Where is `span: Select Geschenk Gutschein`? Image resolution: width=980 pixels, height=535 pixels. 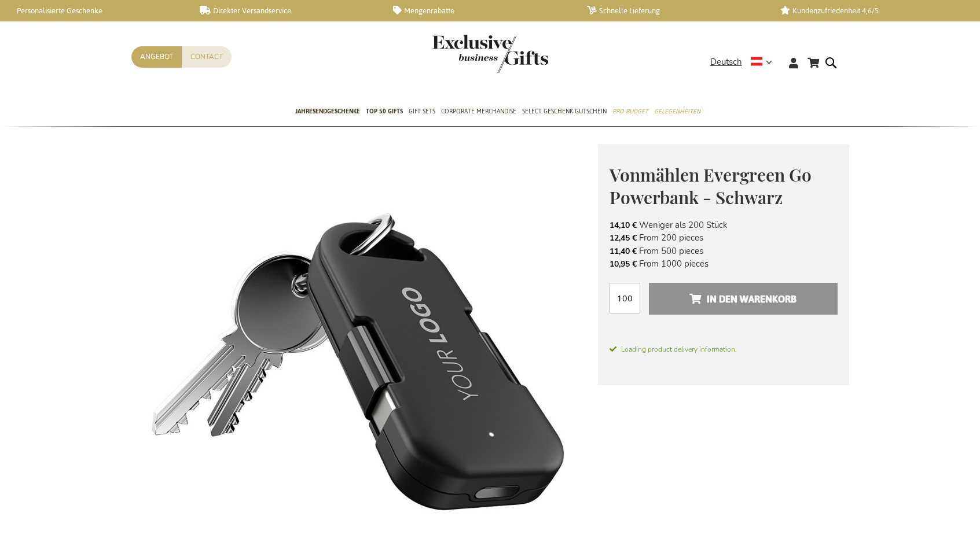 span: Select Geschenk Gutschein is located at coordinates (564, 111).